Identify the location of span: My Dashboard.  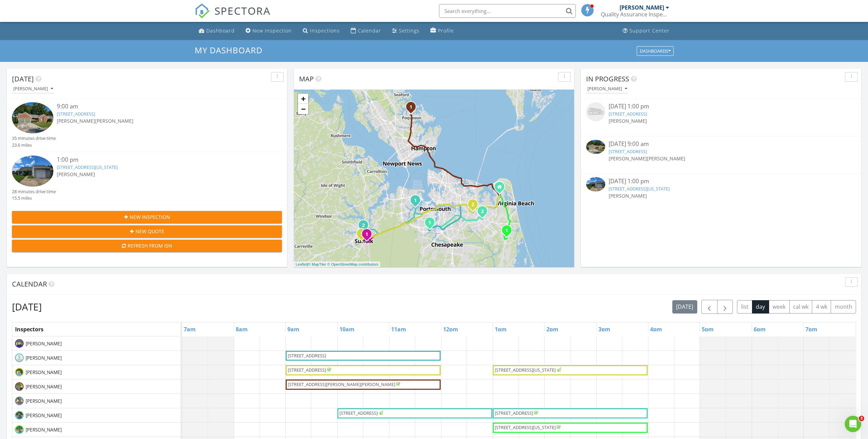
(229, 50).